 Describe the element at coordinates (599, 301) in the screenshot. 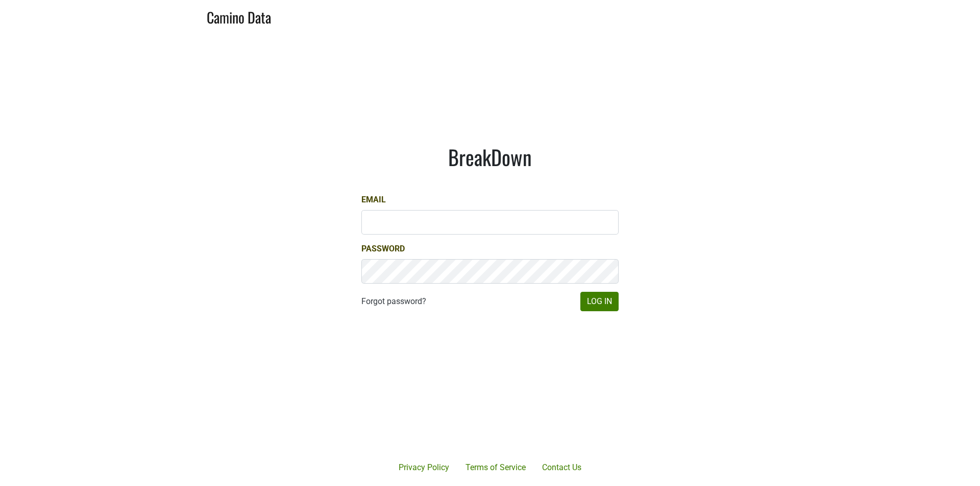

I see `button: Log In` at that location.